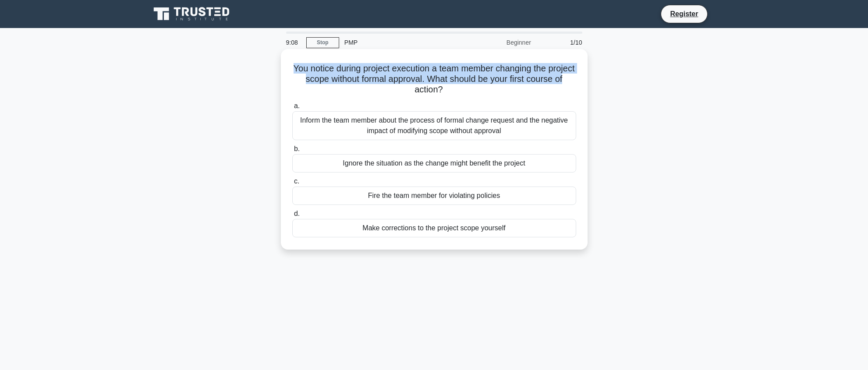  What do you see at coordinates (296, 105) in the screenshot?
I see `span: a.` at bounding box center [296, 105].